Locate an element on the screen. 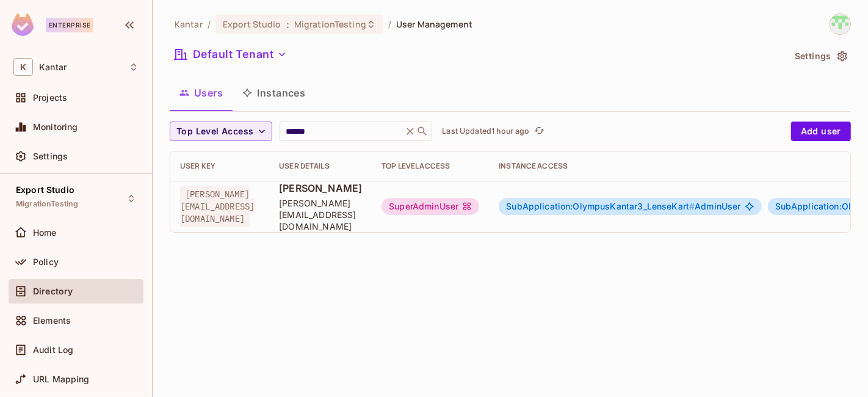 This screenshot has height=397, width=868. button: Users is located at coordinates (201, 93).